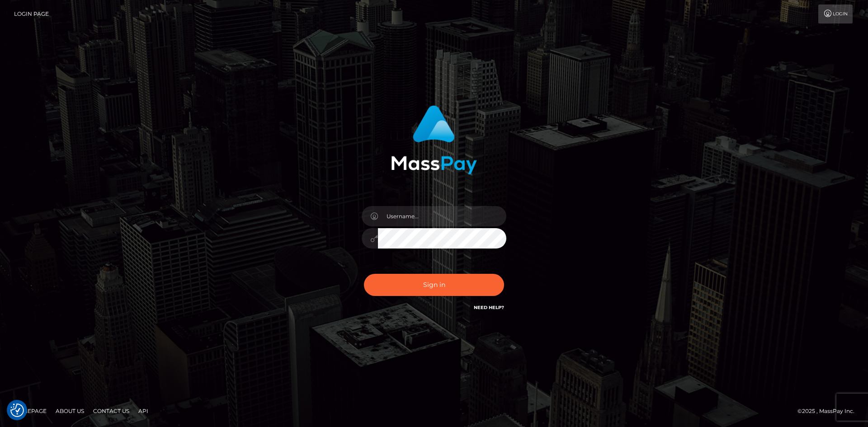 The width and height of the screenshot is (868, 427). What do you see at coordinates (17, 410) in the screenshot?
I see `button: Consent Preferences` at bounding box center [17, 410].